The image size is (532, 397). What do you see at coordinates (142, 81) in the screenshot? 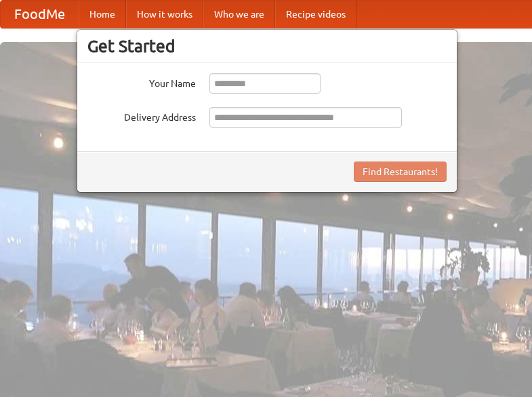
I see `label: Your Name` at bounding box center [142, 81].